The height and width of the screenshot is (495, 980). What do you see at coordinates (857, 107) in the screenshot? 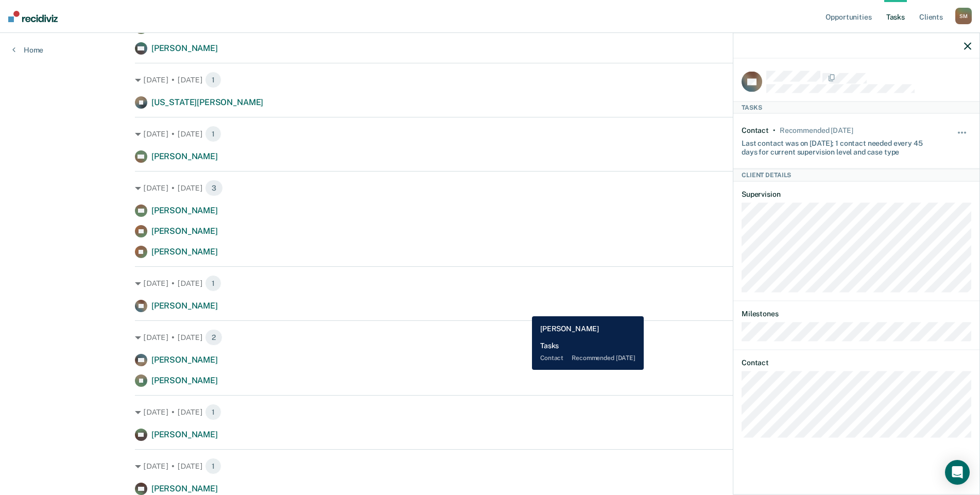
I see `div: Tasks` at bounding box center [857, 107].